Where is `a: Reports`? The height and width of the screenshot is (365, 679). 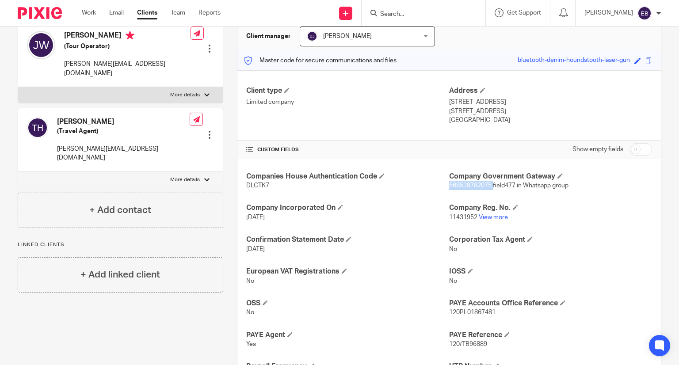
a: Reports is located at coordinates (209, 13).